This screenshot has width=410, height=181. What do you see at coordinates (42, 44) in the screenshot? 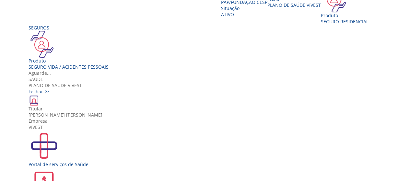
I see `img: ico_seguros.png` at bounding box center [42, 44].